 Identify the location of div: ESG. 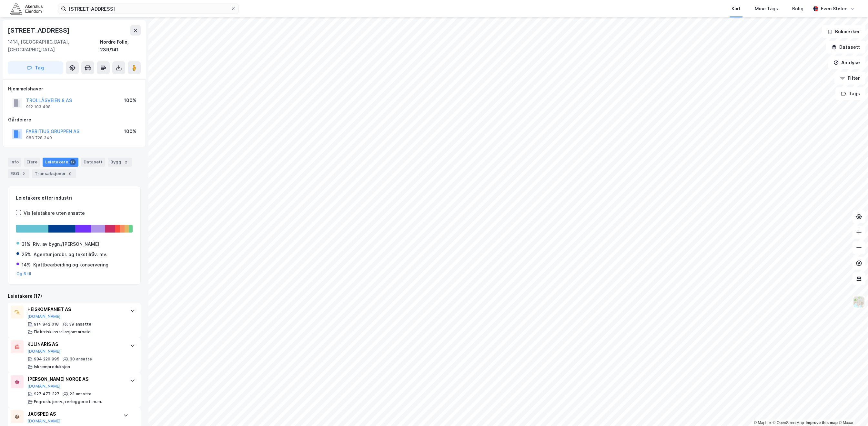
(18, 174).